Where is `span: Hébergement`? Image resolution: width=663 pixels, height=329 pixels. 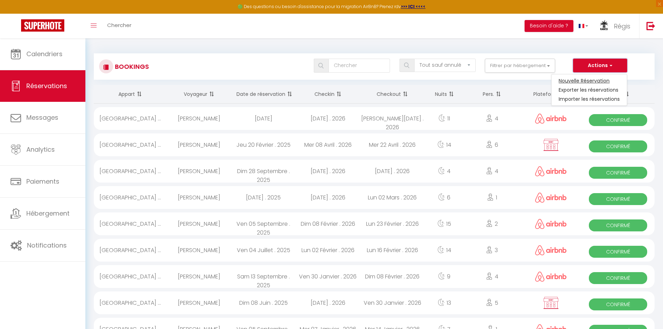
span: Hébergement is located at coordinates (48, 213).